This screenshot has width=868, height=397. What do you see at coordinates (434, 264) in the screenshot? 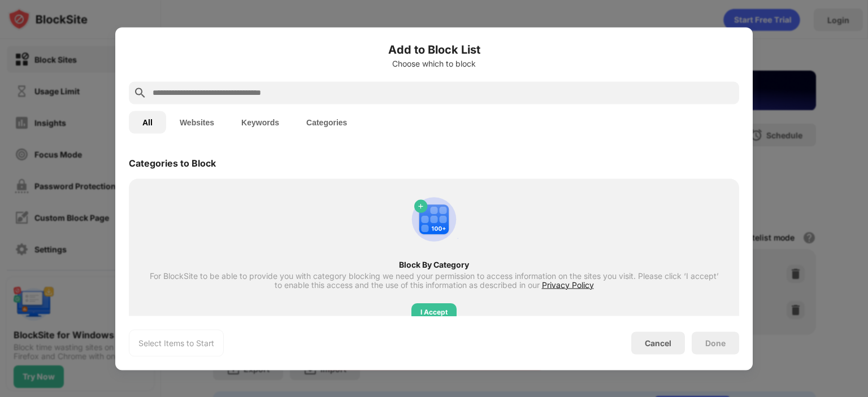
I see `div: Block By Category` at bounding box center [434, 264].